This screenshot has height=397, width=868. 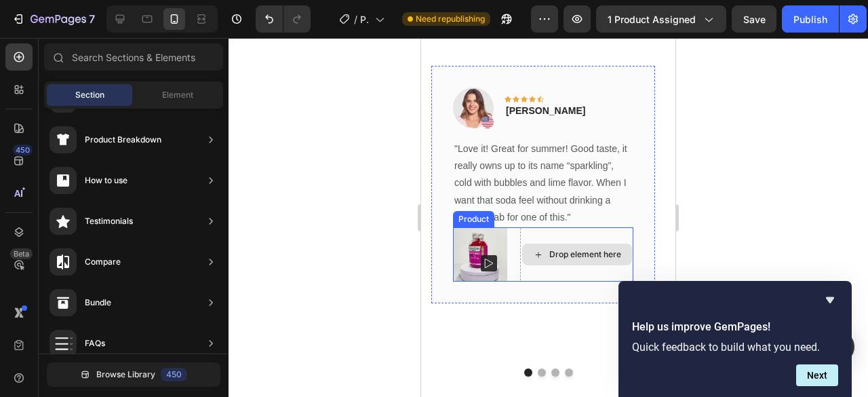 I want to click on div: Bundle, so click(x=98, y=303).